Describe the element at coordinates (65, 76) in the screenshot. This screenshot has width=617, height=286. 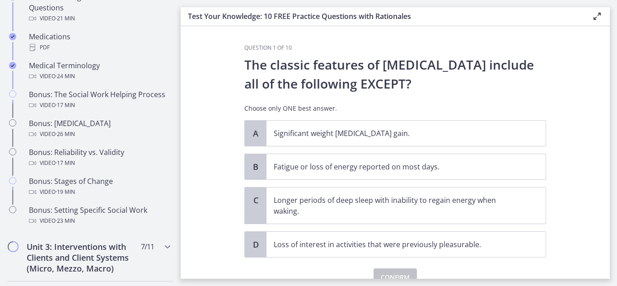
I see `span: · 24 min` at that location.